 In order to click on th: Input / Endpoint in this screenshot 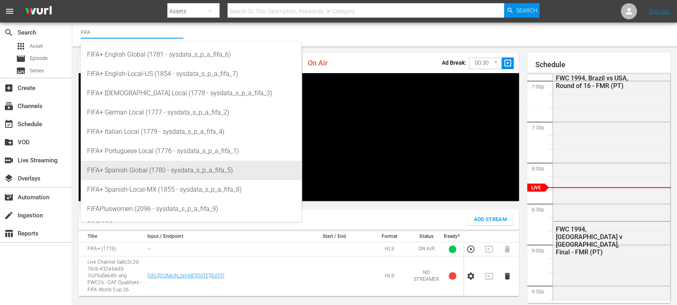, I will do `click(223, 236)`.